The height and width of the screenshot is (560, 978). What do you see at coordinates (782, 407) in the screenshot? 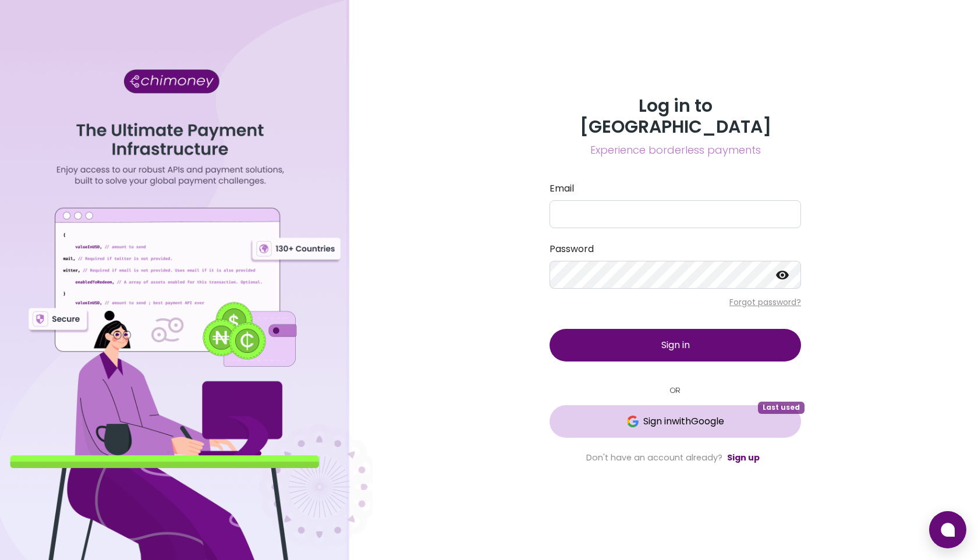
I see `span: Last used` at bounding box center [782, 407].